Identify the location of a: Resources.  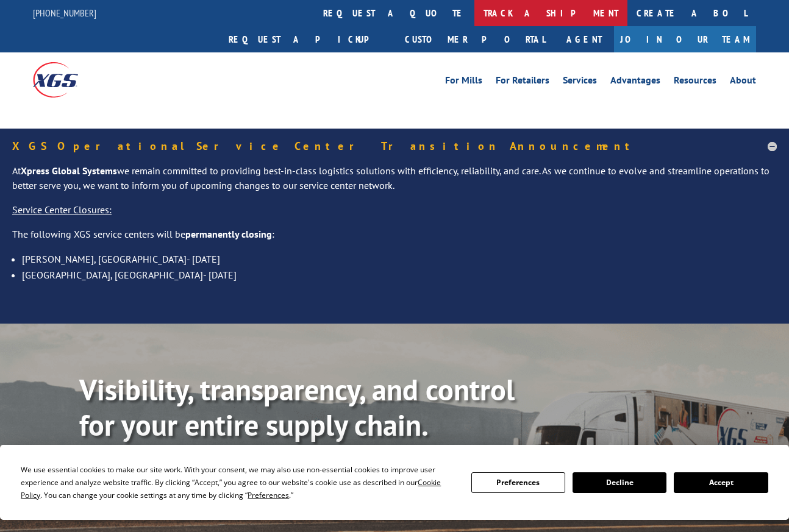
(695, 82).